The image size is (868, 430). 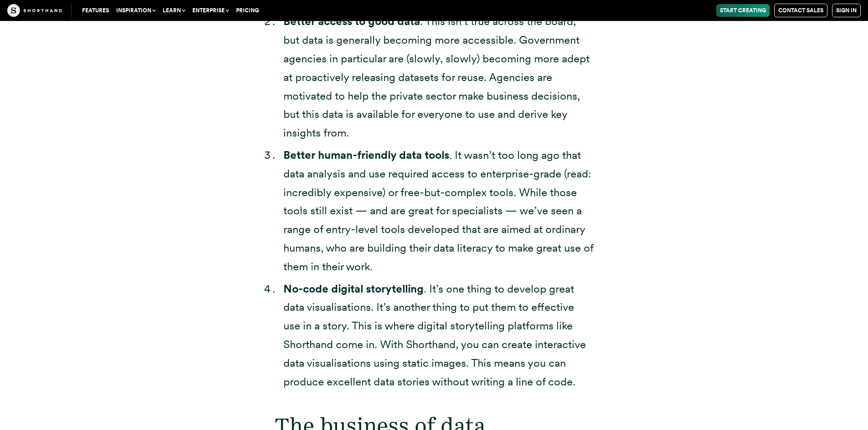 What do you see at coordinates (248, 10) in the screenshot?
I see `a: Pricing` at bounding box center [248, 10].